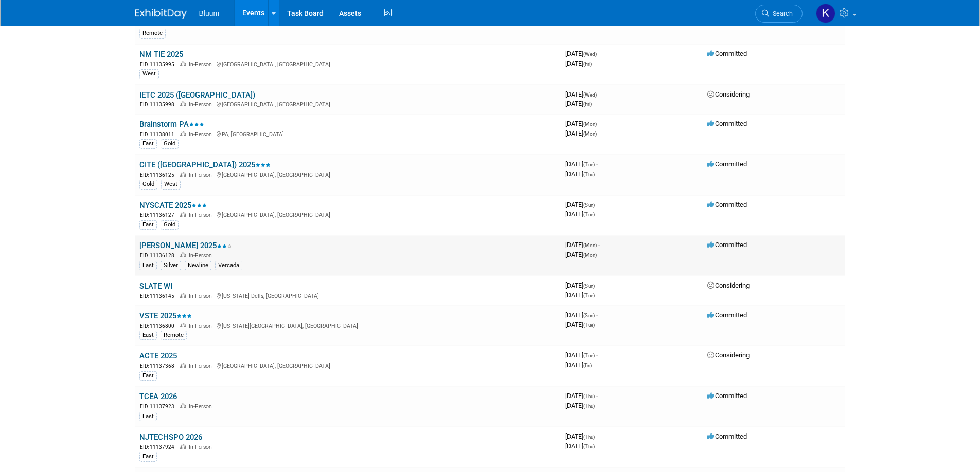 The width and height of the screenshot is (980, 472). I want to click on div: West, so click(171, 184).